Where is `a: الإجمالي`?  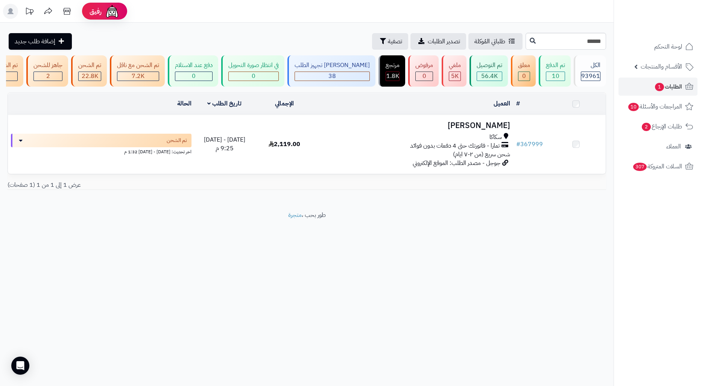 a: الإجمالي is located at coordinates (284, 103).